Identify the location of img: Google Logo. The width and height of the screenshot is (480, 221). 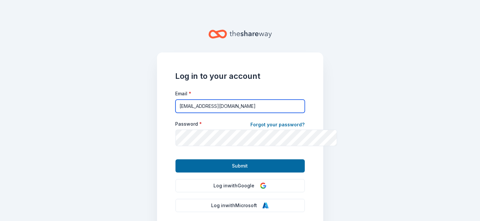
(263, 186).